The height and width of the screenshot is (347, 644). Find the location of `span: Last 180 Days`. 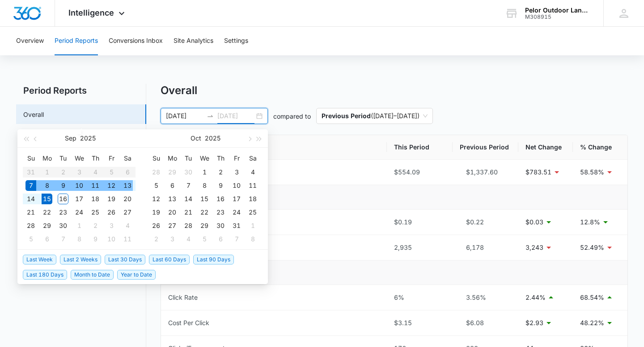

span: Last 180 Days is located at coordinates (44, 275).